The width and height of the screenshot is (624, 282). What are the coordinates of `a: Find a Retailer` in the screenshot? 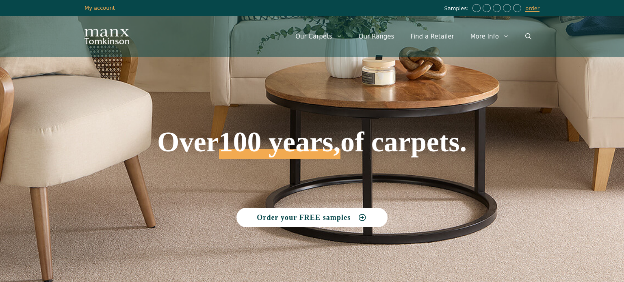 It's located at (432, 37).